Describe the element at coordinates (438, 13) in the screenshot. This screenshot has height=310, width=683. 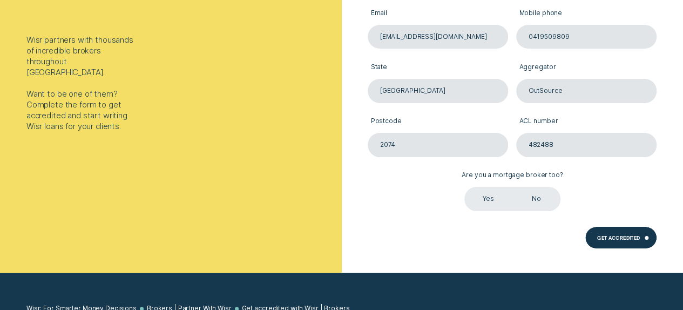
I see `label: Email` at that location.